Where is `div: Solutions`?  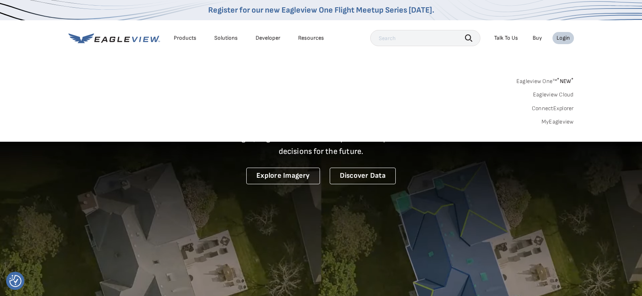 div: Solutions is located at coordinates (226, 38).